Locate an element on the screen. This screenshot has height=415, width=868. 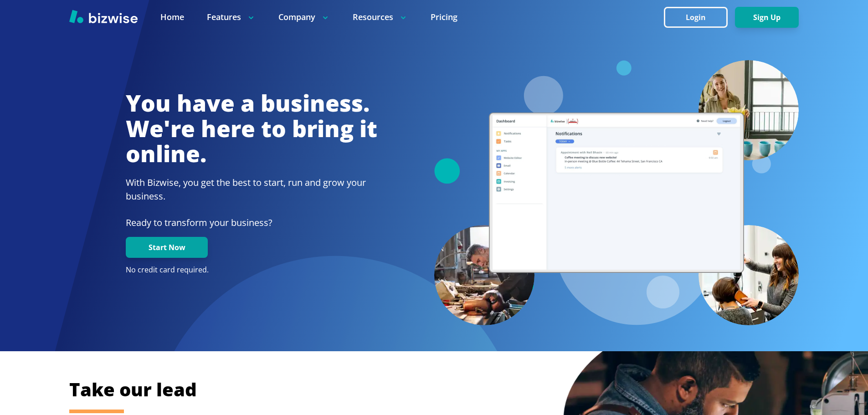
button: Sign Up is located at coordinates (767, 17).